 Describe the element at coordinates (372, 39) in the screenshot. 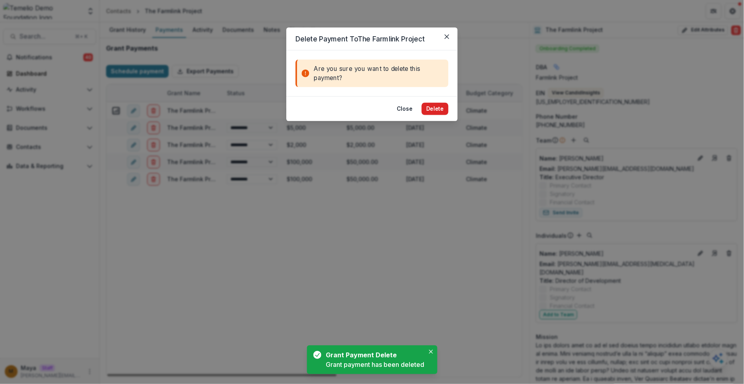

I see `header: Delete Payment To The Farmlink Project` at that location.